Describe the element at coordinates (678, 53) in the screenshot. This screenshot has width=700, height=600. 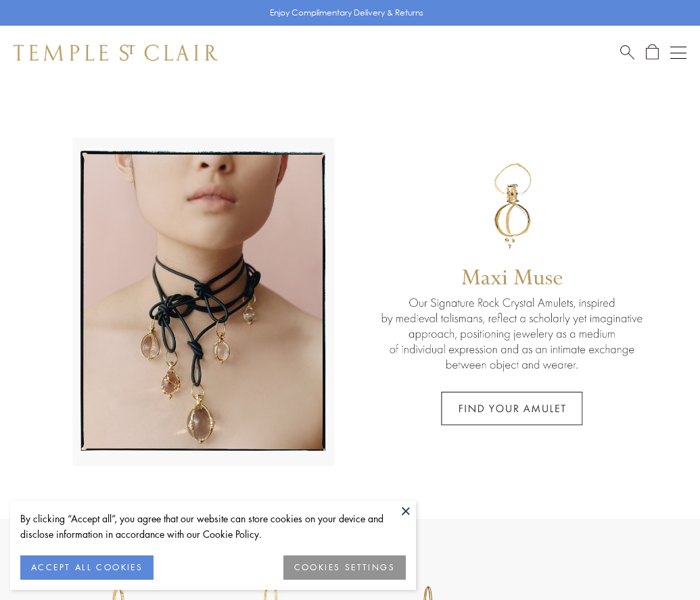
I see `button: Open navigation` at that location.